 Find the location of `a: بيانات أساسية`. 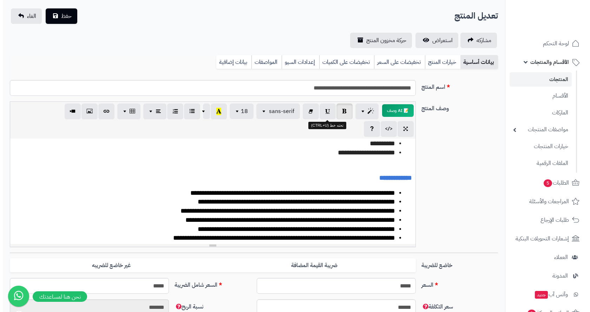

a: بيانات أساسية is located at coordinates (476, 62).